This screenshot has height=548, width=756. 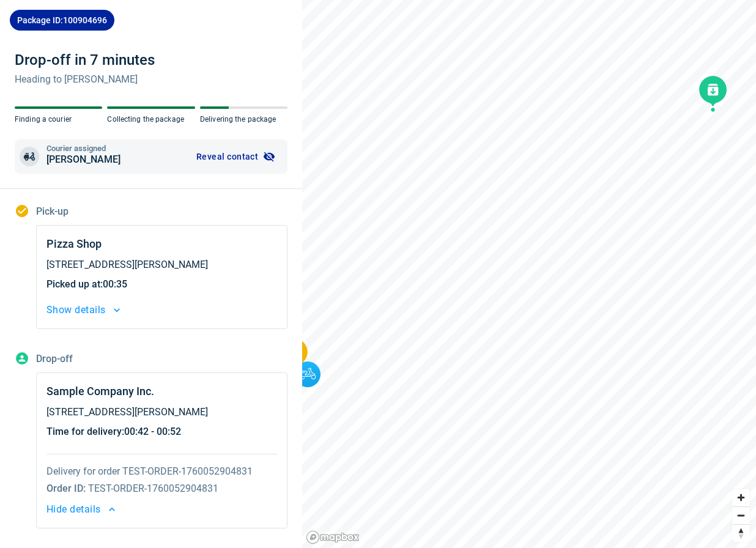 I want to click on button: Reset bearing to north, so click(x=741, y=533).